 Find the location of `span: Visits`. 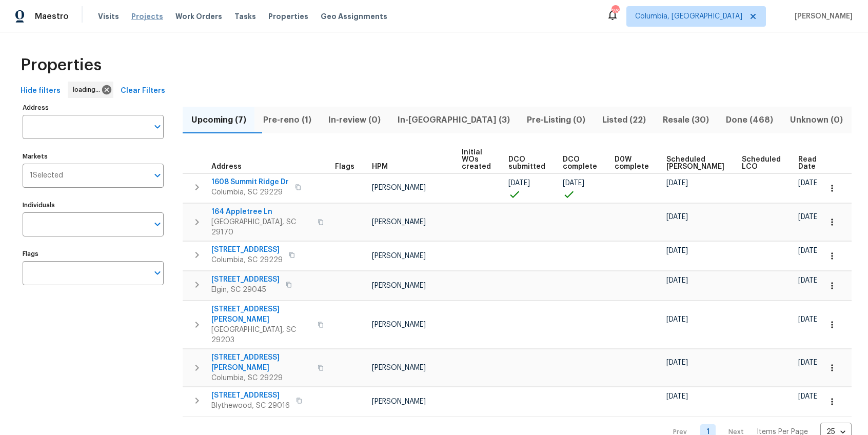

span: Visits is located at coordinates (108, 17).